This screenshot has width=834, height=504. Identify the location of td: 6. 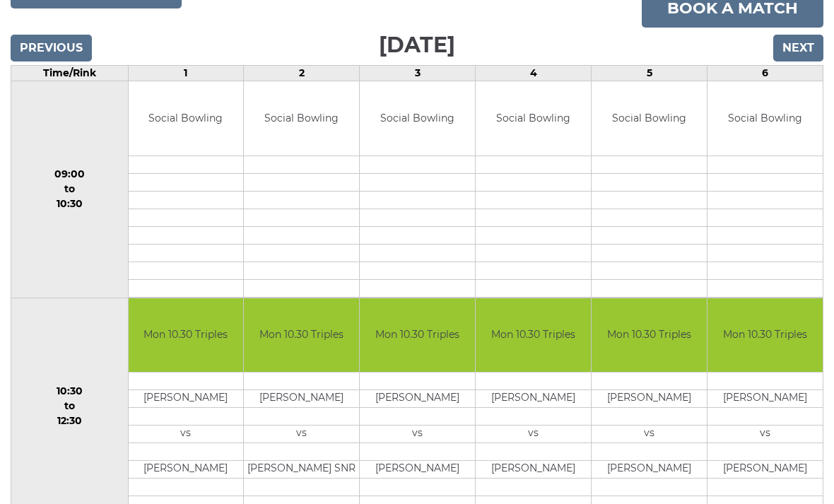
(766, 74).